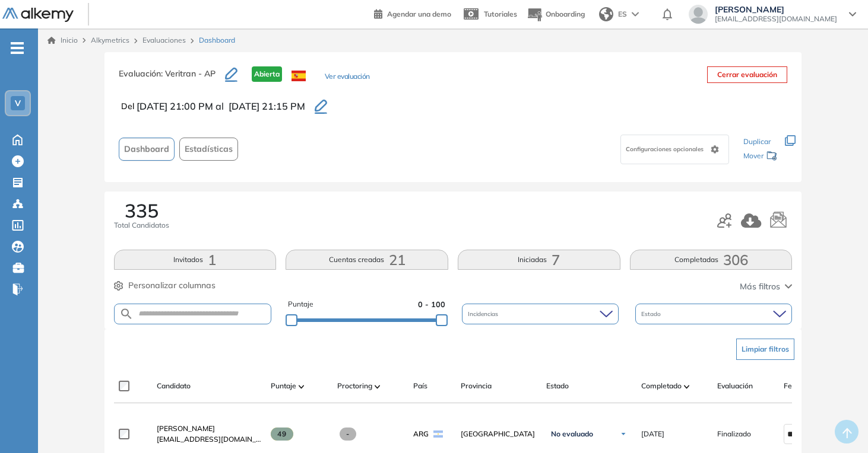 The height and width of the screenshot is (453, 868). I want to click on span: Alkymetrics, so click(109, 40).